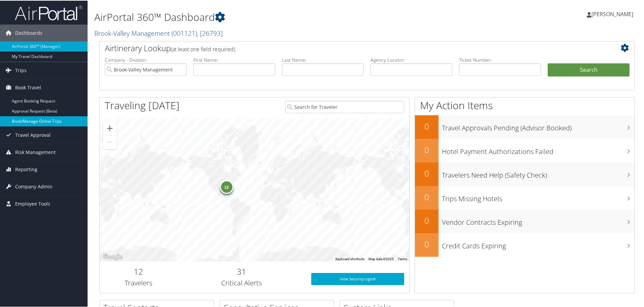 The height and width of the screenshot is (307, 644). I want to click on a: Terms (opens in new tab), so click(402, 258).